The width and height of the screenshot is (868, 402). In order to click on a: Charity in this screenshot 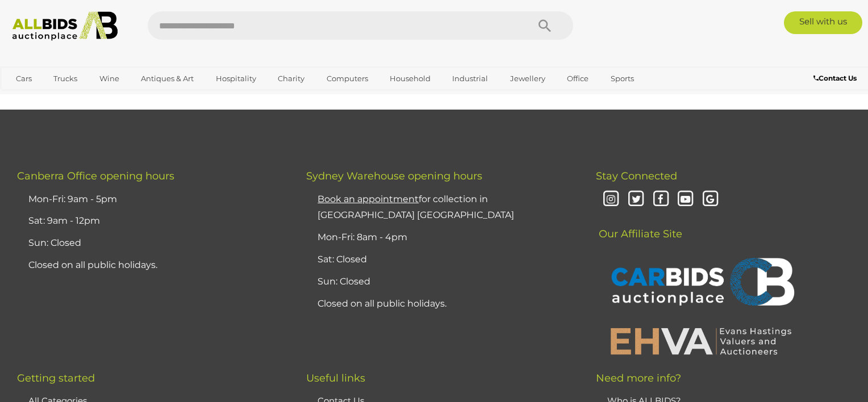, I will do `click(291, 78)`.